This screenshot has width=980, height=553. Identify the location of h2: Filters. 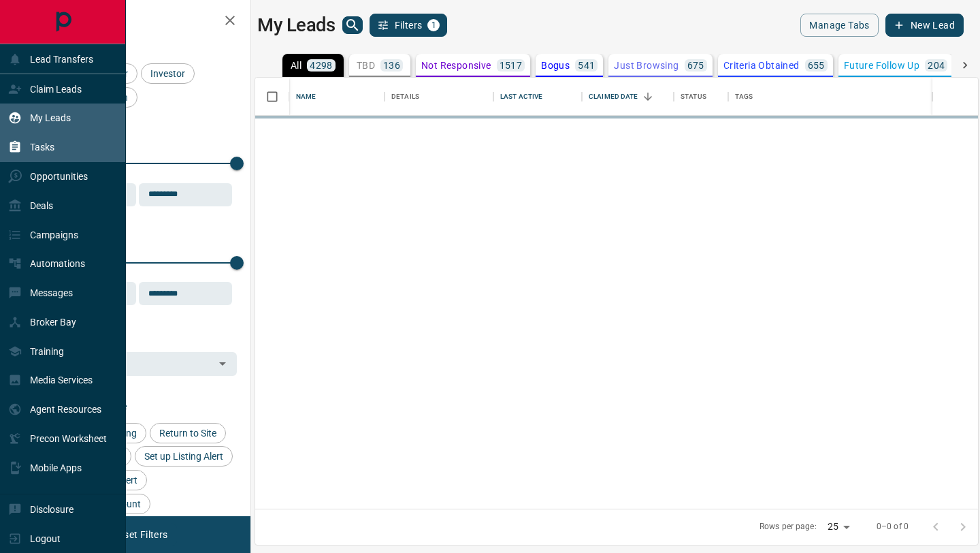
(140, 22).